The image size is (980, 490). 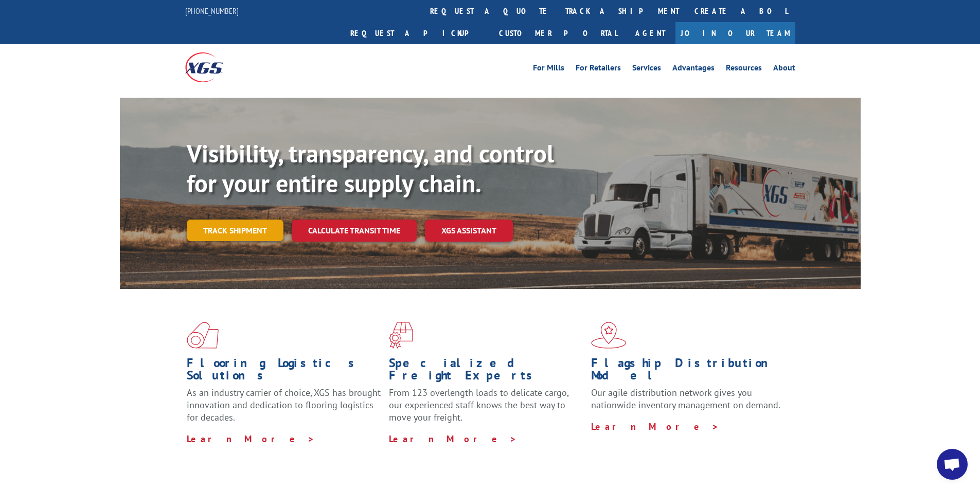 I want to click on a: Services, so click(x=647, y=70).